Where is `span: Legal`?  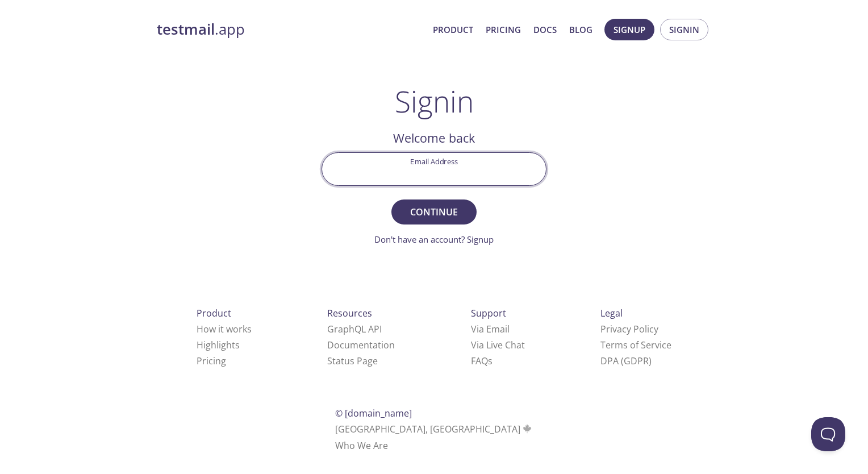 span: Legal is located at coordinates (612, 313).